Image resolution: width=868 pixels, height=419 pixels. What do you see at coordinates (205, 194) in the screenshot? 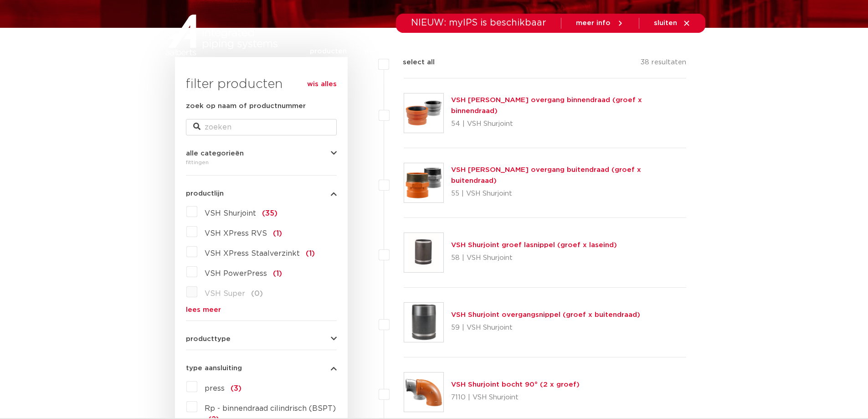
I see `span: productlijn` at bounding box center [205, 194].